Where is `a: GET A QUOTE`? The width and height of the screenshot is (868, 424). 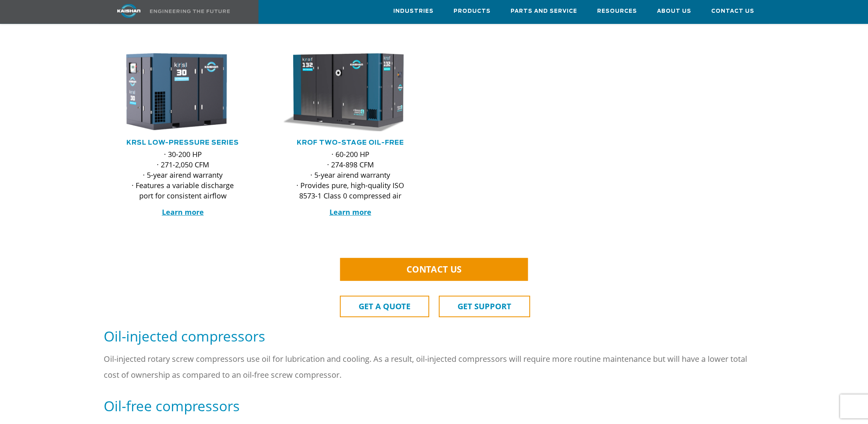 a: GET A QUOTE is located at coordinates (384, 306).